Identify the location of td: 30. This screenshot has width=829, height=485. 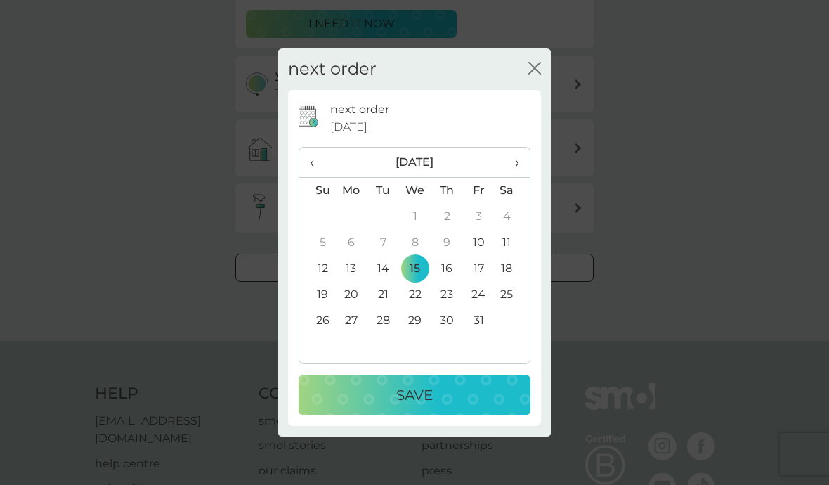
(447, 320).